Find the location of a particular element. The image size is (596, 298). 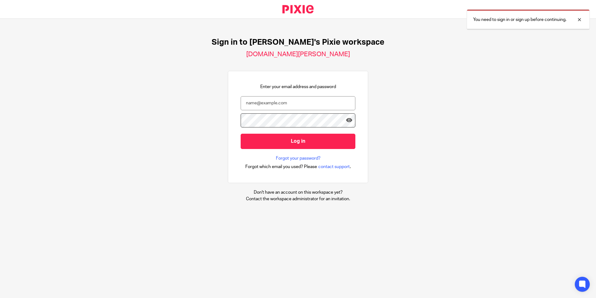

p: Don't have an account on this workspace yet? is located at coordinates (298, 192).